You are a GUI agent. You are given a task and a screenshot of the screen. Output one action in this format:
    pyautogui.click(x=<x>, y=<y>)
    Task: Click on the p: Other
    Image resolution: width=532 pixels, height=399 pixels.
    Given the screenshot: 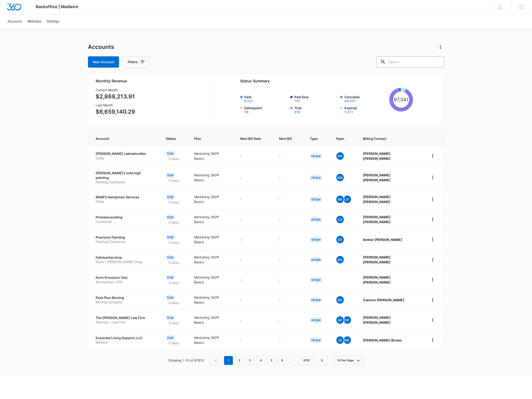 What is the action you would take?
    pyautogui.click(x=125, y=201)
    